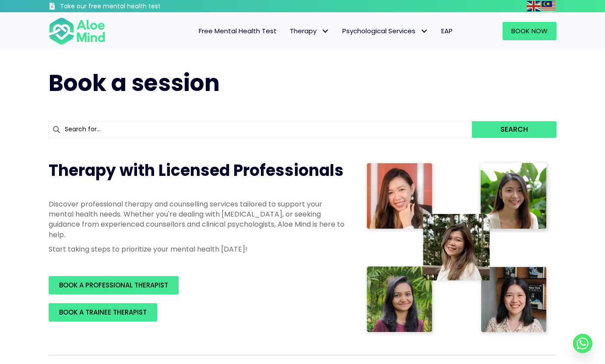 This screenshot has width=605, height=364. What do you see at coordinates (529, 31) in the screenshot?
I see `span: Book Now` at bounding box center [529, 31].